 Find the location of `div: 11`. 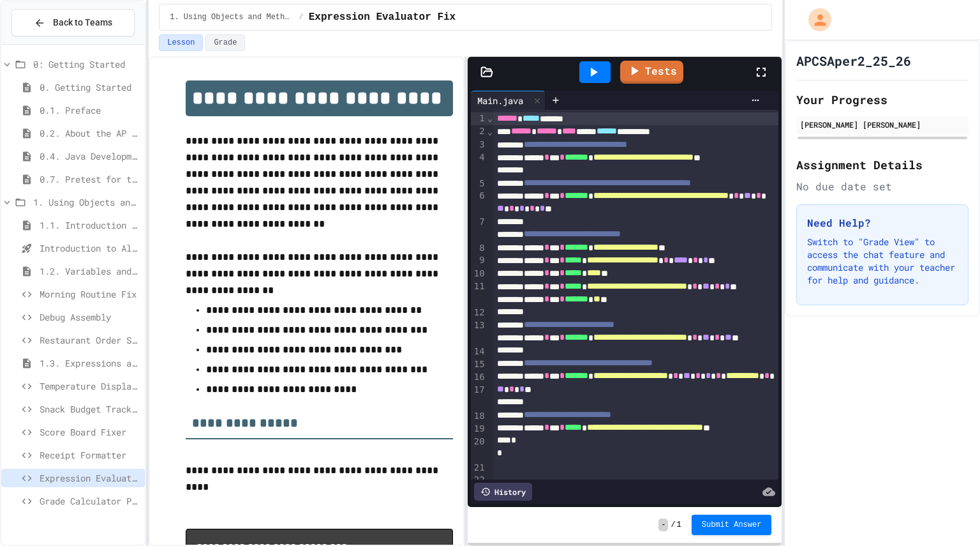

div: 11 is located at coordinates (479, 293).